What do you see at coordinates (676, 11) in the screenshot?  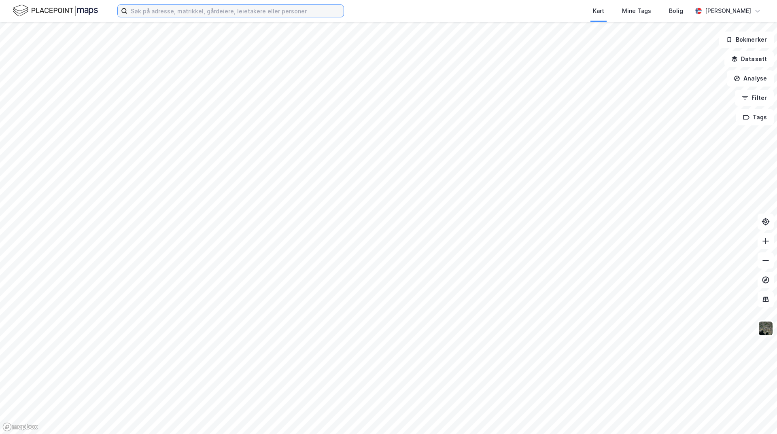 I see `div: Bolig` at bounding box center [676, 11].